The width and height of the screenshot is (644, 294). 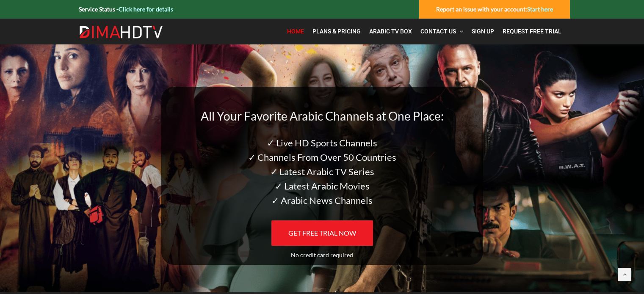 What do you see at coordinates (295, 31) in the screenshot?
I see `span: Home` at bounding box center [295, 31].